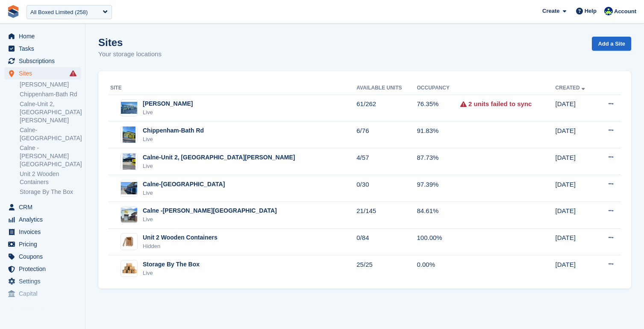 The height and width of the screenshot is (329, 644). What do you see at coordinates (50, 94) in the screenshot?
I see `a: Chippenham-Bath Rd` at bounding box center [50, 94].